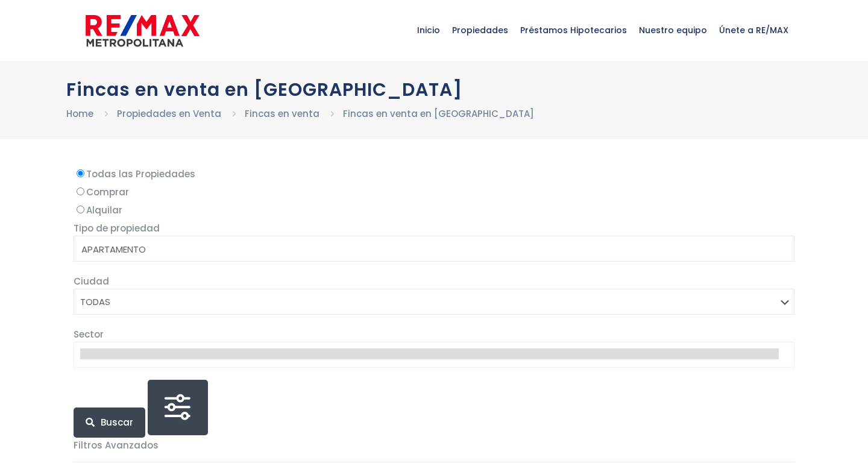 The image size is (868, 469). What do you see at coordinates (480, 30) in the screenshot?
I see `span: Propiedades` at bounding box center [480, 30].